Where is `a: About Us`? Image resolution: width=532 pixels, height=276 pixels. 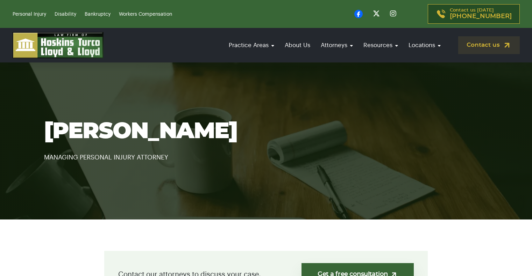
a: About Us is located at coordinates (297, 45).